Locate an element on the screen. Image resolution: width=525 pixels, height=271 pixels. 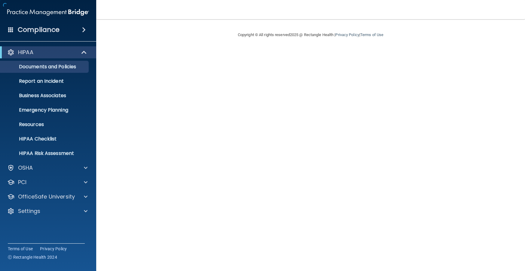
p: Documents and Policies is located at coordinates (45, 67).